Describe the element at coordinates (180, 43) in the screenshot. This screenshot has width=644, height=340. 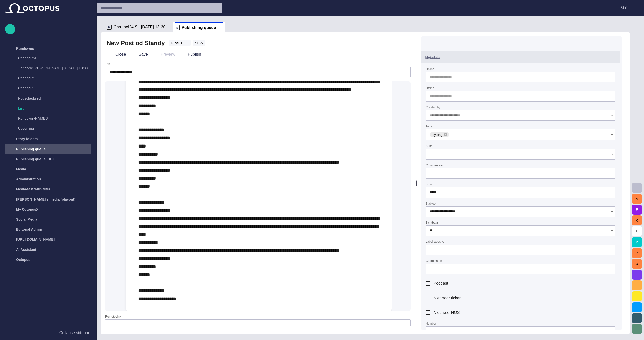
I see `button: DRAFT` at that location.